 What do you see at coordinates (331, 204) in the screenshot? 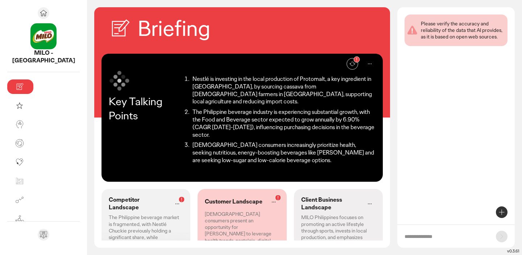
I see `p: Client Business Landscape` at bounding box center [331, 204].